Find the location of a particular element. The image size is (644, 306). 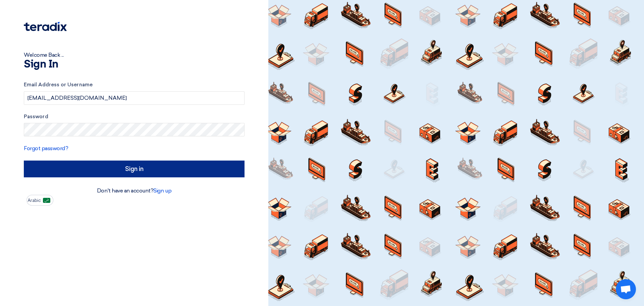

font: Forgot password? is located at coordinates (46, 148).